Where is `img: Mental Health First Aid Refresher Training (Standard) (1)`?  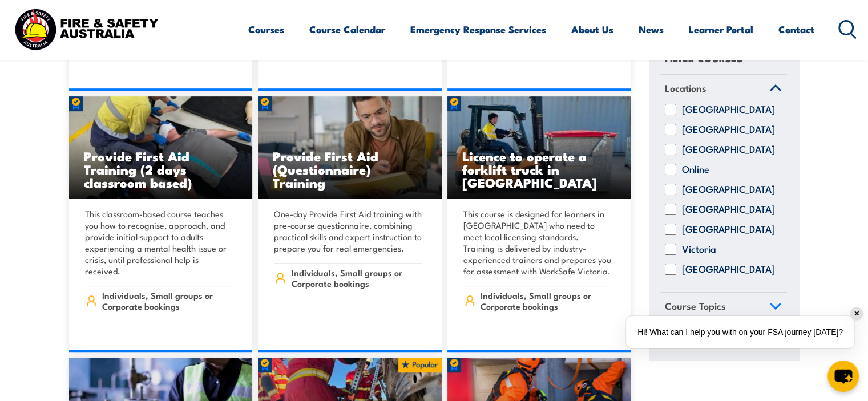
img: Mental Health First Aid Refresher Training (Standard) (1) is located at coordinates (350, 147).